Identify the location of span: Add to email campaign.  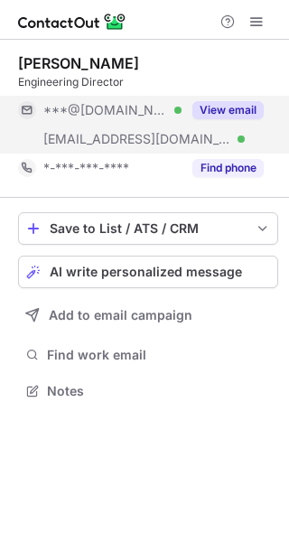
(120, 315).